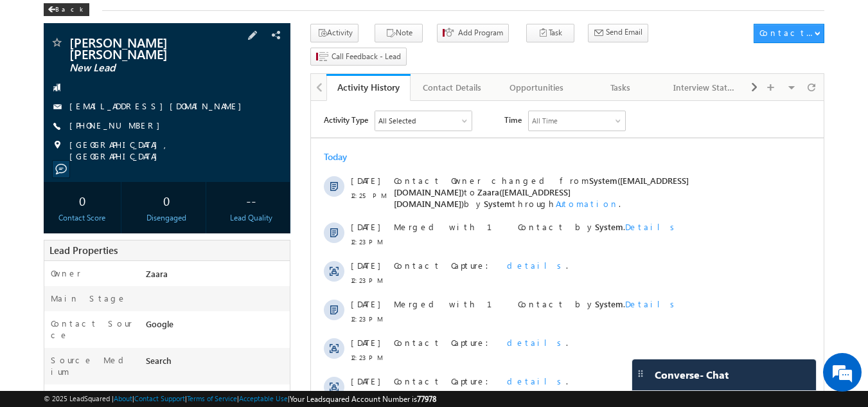 The image size is (868, 407). I want to click on button: Activity, so click(334, 33).